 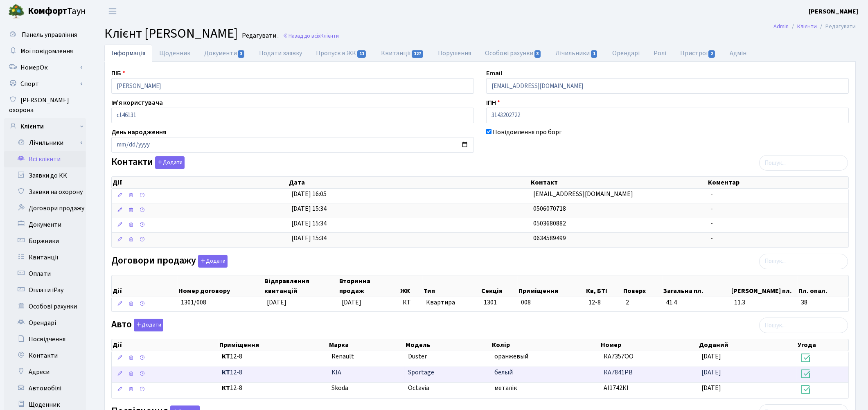 I want to click on label: Повідомлення про борг, so click(x=527, y=132).